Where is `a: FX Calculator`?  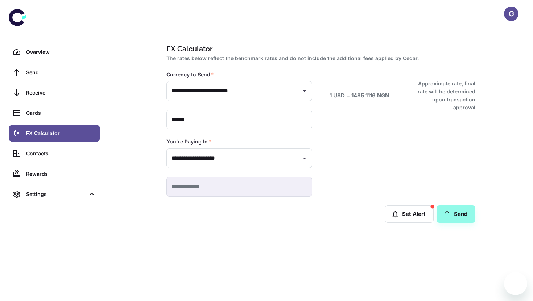 a: FX Calculator is located at coordinates (54, 133).